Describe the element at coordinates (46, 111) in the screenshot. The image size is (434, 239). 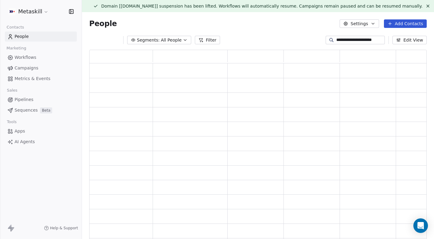
I see `span: Beta` at that location.